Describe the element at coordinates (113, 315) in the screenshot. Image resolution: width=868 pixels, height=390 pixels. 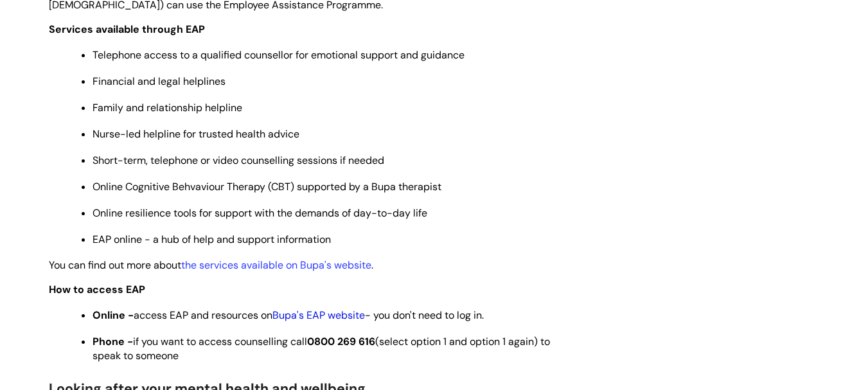
I see `strong: Online -` at that location.